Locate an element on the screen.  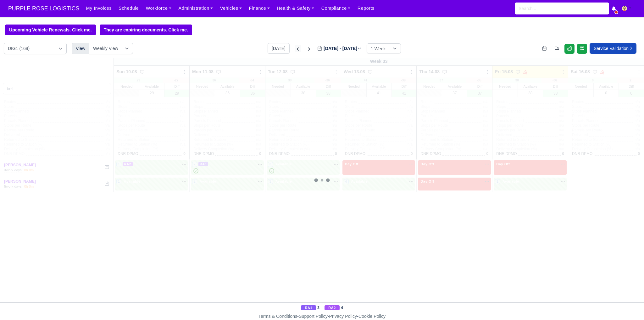
strong: 2 is located at coordinates (318, 308).